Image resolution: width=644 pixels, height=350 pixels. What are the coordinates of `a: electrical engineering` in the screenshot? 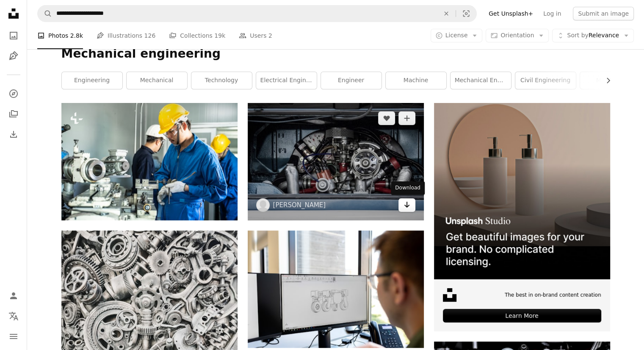 It's located at (286, 80).